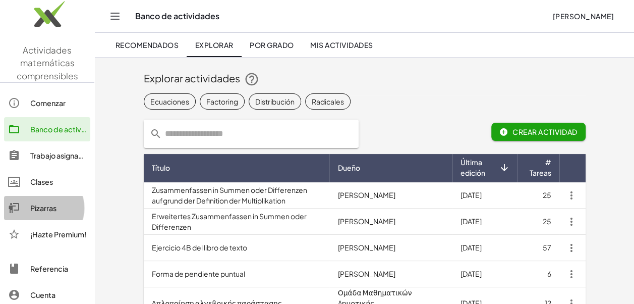 The height and width of the screenshot is (304, 634). Describe the element at coordinates (214, 45) in the screenshot. I see `font: Explorar` at that location.